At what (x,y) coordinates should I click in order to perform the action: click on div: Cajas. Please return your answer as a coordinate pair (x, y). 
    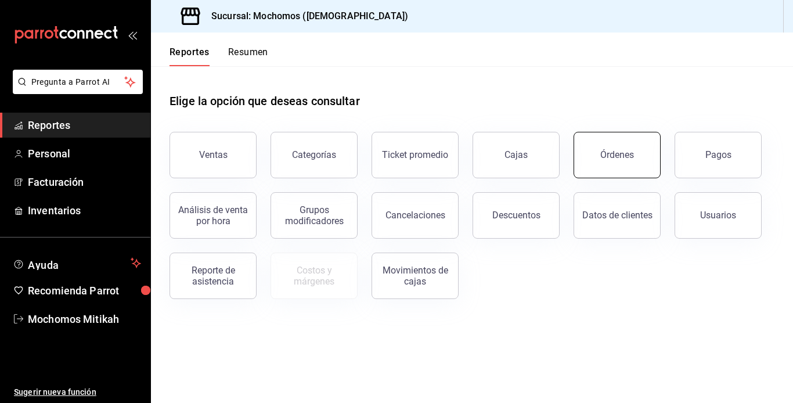
    Looking at the image, I should click on (516, 154).